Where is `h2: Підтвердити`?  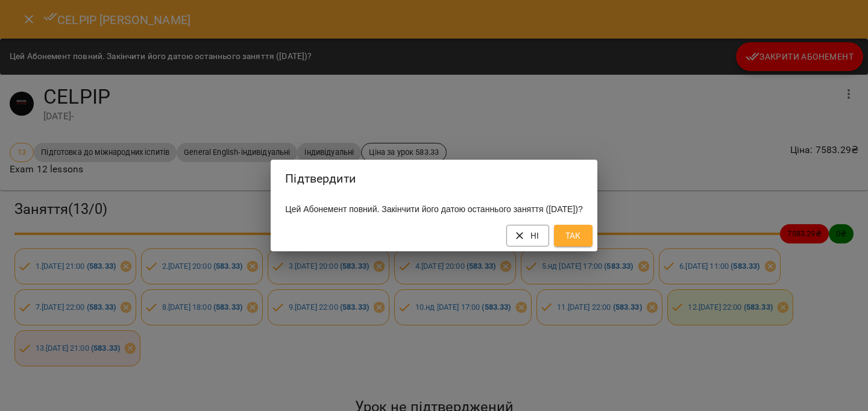
h2: Підтвердити is located at coordinates (433, 179).